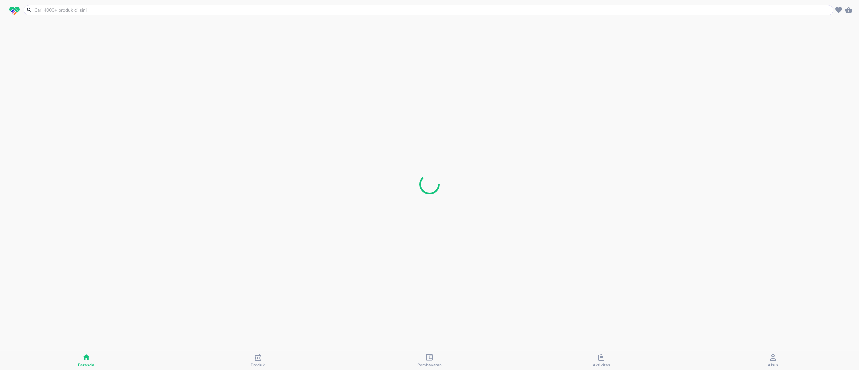 The width and height of the screenshot is (859, 370). What do you see at coordinates (773, 360) in the screenshot?
I see `button: Akun` at bounding box center [773, 360].